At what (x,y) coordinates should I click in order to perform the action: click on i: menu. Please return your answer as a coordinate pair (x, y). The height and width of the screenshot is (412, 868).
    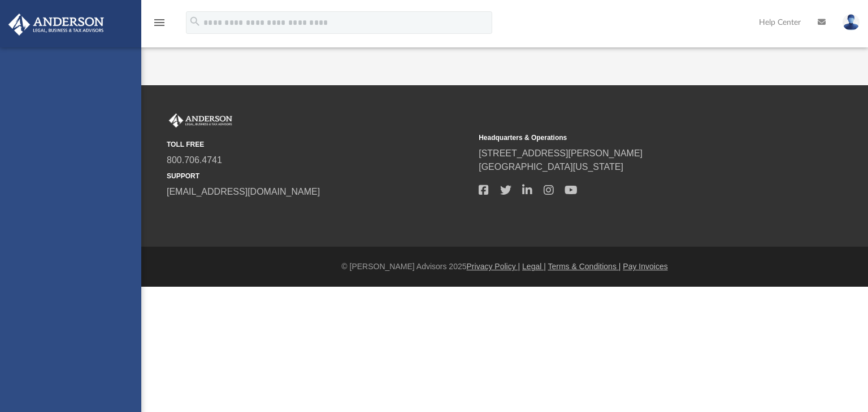
    Looking at the image, I should click on (159, 22).